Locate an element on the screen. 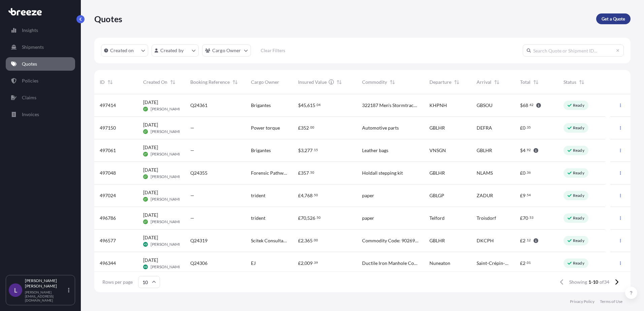 This screenshot has height=311, width=644. span: GBSOU is located at coordinates (484, 105).